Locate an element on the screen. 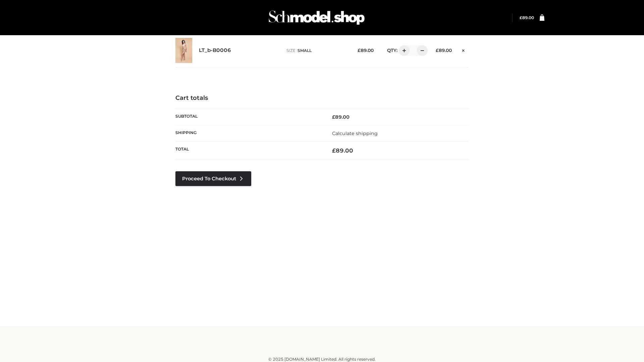 This screenshot has height=362, width=644. div: QTY: is located at coordinates (402, 51).